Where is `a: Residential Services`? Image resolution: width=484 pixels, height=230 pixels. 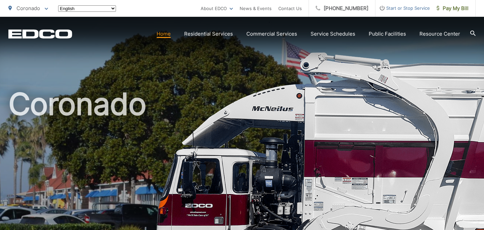
a: Residential Services is located at coordinates (208, 34).